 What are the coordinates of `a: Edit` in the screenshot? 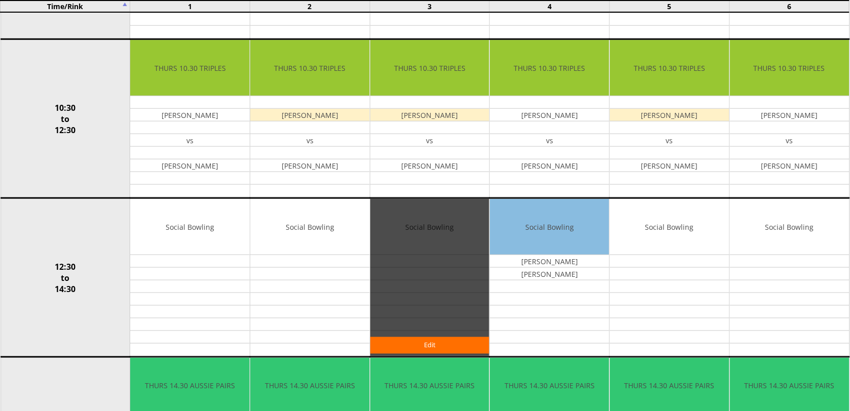 It's located at (430, 345).